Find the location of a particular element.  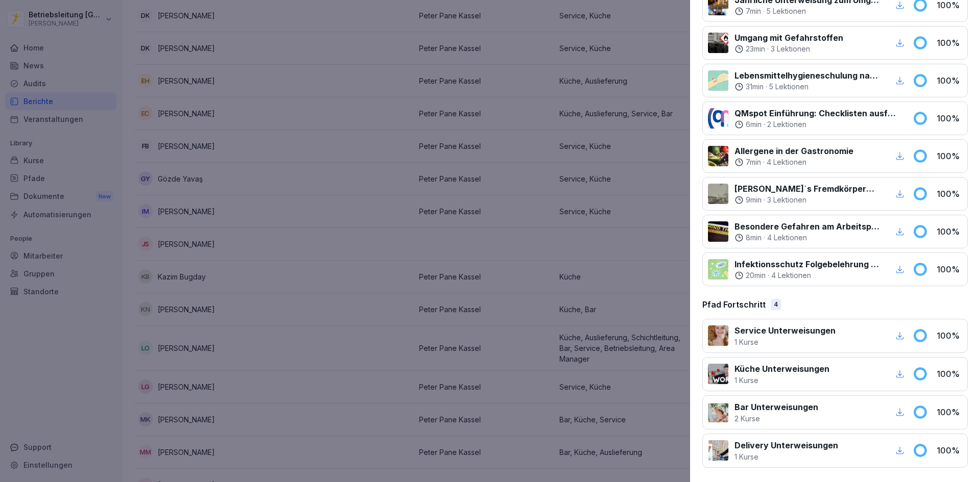

p: Pfad Fortschritt is located at coordinates (735, 305).